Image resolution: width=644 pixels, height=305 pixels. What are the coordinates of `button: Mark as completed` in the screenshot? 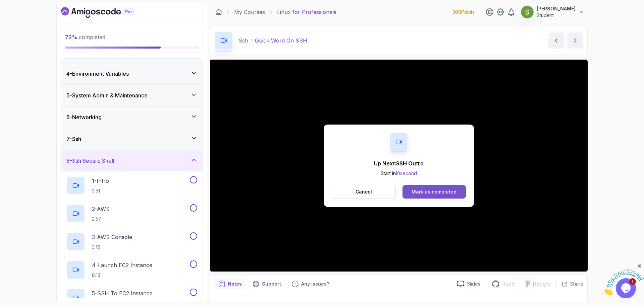 It's located at (434, 192).